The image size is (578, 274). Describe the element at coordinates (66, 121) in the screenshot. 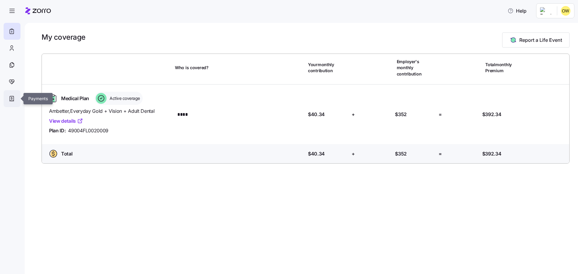

I see `a: View details` at that location.